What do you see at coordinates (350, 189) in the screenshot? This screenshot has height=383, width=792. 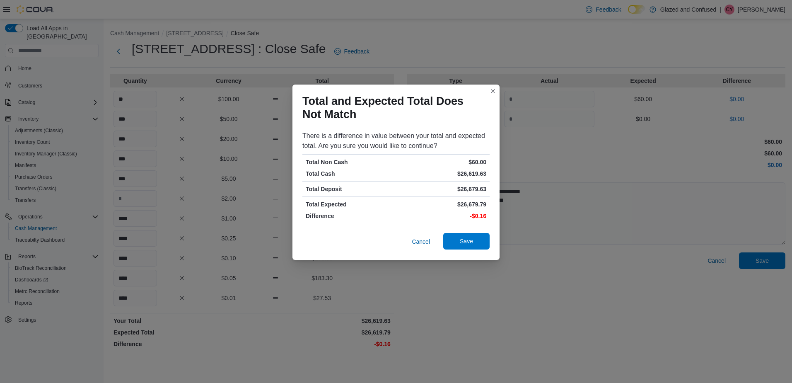 I see `p: Total Deposit` at bounding box center [350, 189].